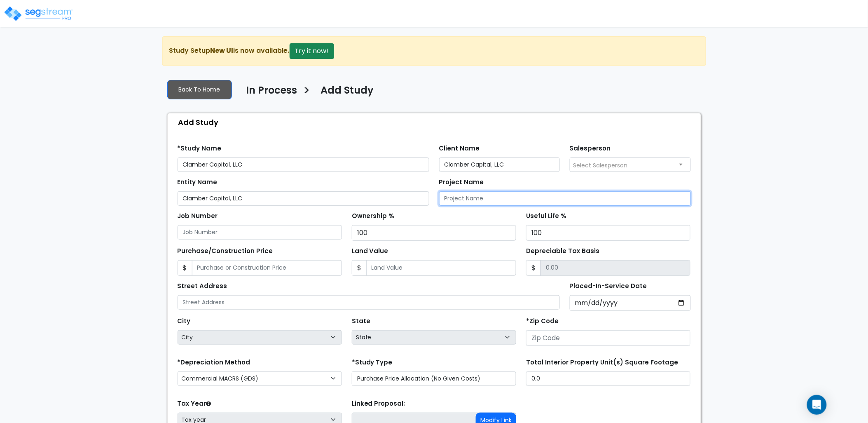 The height and width of the screenshot is (423, 868). I want to click on a: Back To Home, so click(200, 90).